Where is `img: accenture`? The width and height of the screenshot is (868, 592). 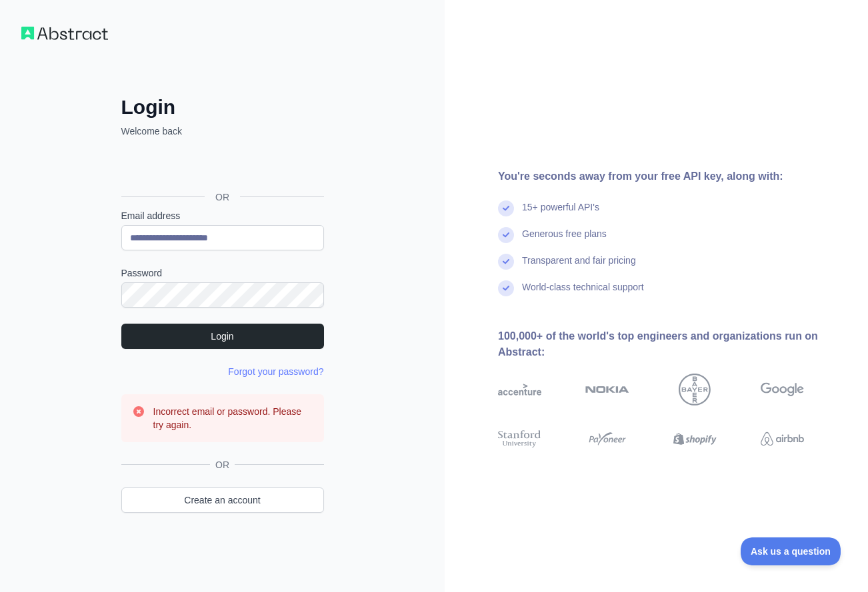
img: accenture is located at coordinates (520, 390).